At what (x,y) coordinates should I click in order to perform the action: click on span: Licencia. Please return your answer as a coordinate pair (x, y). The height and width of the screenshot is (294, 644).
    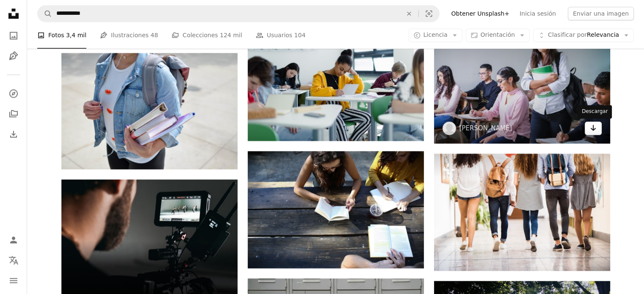
    Looking at the image, I should click on (435, 35).